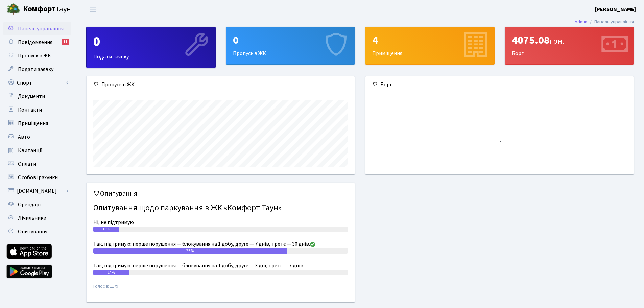 The width and height of the screenshot is (644, 308). I want to click on span: Орендарі, so click(29, 204).